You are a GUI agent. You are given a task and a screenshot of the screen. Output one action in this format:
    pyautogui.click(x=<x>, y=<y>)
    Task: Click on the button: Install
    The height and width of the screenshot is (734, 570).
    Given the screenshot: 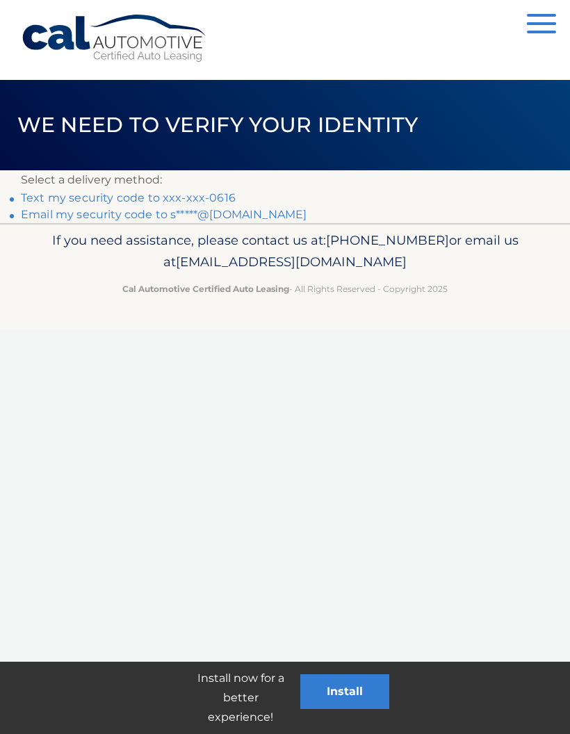 What is the action you would take?
    pyautogui.click(x=345, y=692)
    